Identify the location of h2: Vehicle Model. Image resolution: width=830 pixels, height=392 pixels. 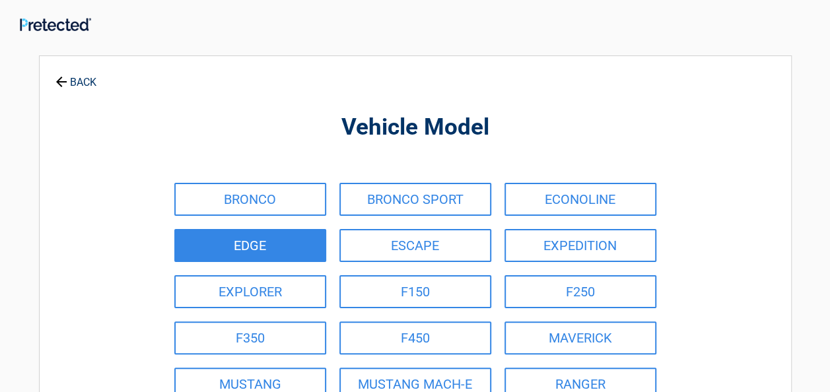
(415, 127).